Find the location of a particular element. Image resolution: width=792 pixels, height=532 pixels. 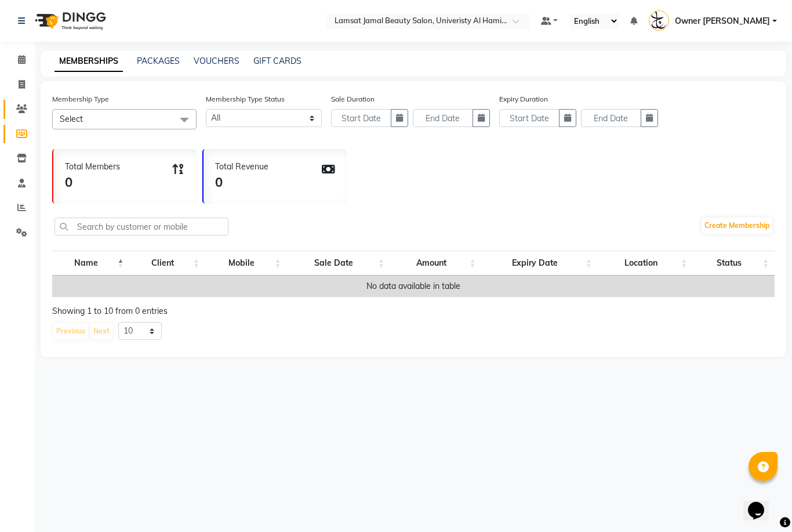

td: No data available in table is located at coordinates (414, 286).